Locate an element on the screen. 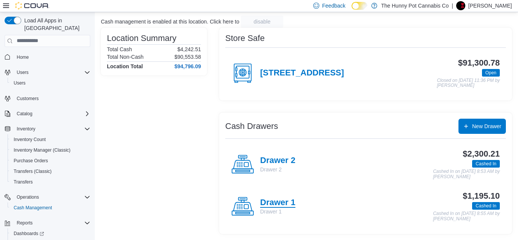 The height and width of the screenshot is (240, 518). a: Transfers is located at coordinates (23, 182).